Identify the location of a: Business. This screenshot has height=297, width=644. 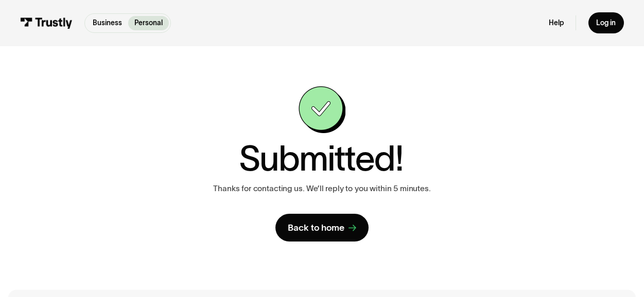
(107, 23).